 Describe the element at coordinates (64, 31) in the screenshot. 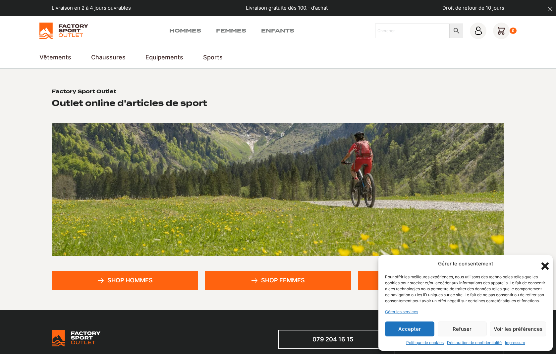

I see `img: Factory Sport Outlet` at that location.